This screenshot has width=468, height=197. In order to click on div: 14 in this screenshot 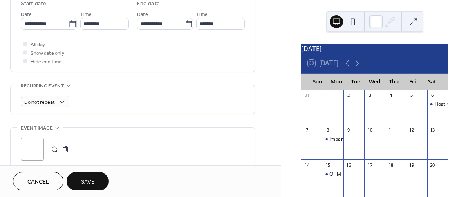, I will do `click(307, 165)`.